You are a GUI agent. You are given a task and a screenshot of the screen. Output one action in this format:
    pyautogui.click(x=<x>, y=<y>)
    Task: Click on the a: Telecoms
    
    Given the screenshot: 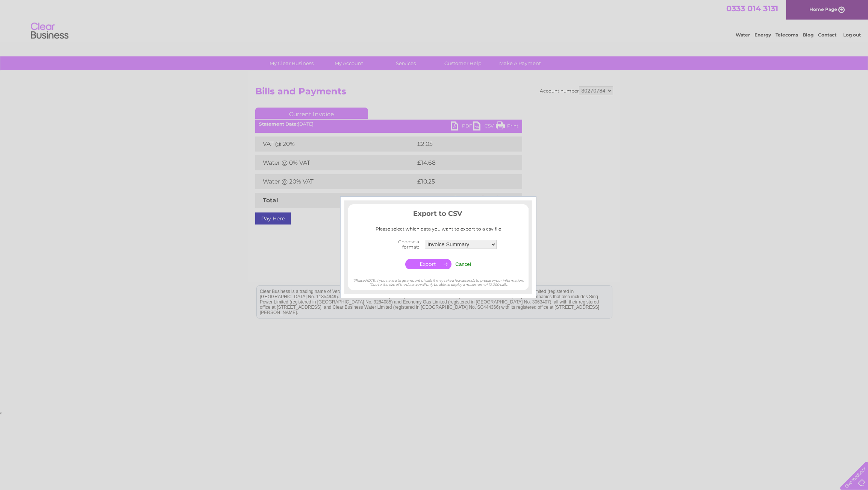 What is the action you would take?
    pyautogui.click(x=788, y=35)
    